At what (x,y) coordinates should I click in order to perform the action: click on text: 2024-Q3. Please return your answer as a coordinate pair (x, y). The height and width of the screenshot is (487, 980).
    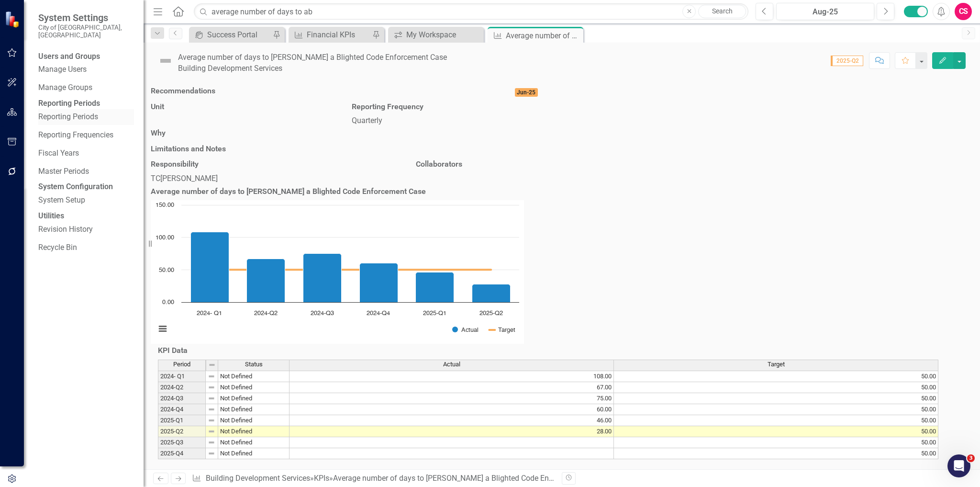
    Looking at the image, I should click on (322, 313).